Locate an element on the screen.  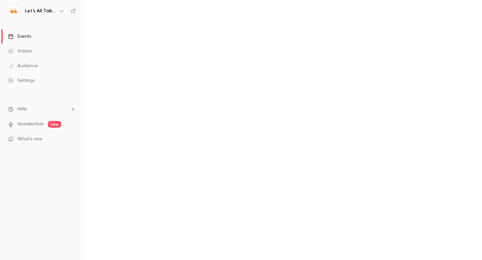
img: Let's All Talk Mental Health is located at coordinates (14, 11).